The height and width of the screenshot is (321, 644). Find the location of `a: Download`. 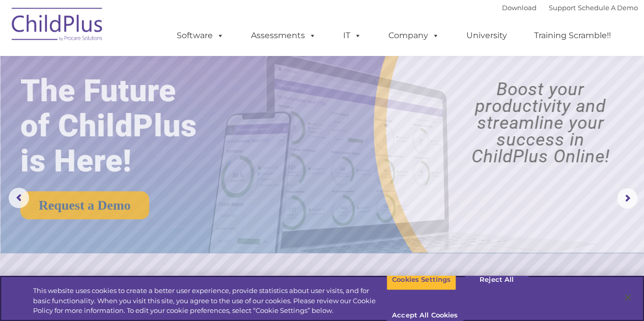

a: Download is located at coordinates (520, 8).